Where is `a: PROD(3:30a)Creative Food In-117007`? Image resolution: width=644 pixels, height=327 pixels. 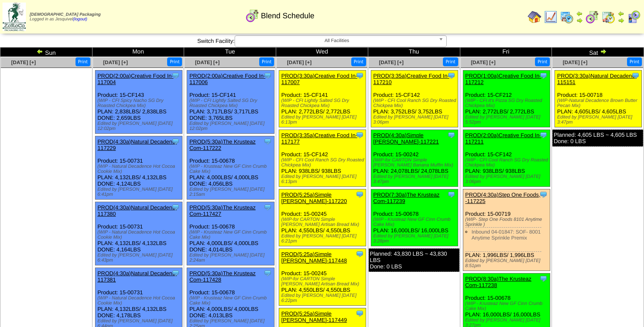
a: PROD(3:30a)Creative Food In-117007 is located at coordinates (319, 79).